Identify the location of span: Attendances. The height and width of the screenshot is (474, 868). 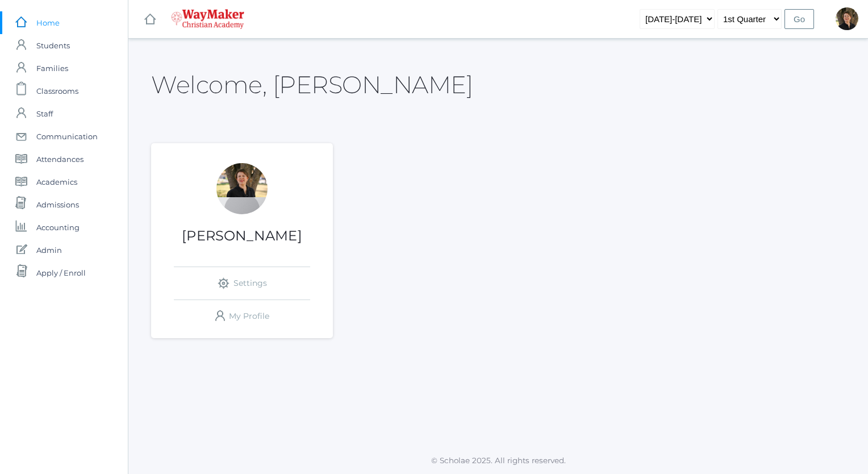
(60, 159).